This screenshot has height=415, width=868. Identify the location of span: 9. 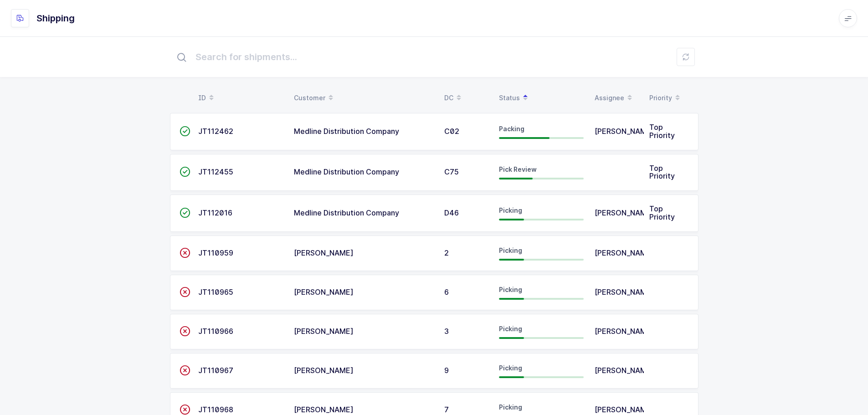
(447, 370).